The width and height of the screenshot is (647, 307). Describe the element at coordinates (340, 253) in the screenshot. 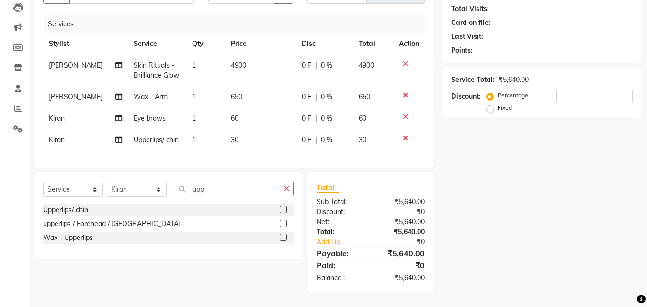

I see `div: Payable:` at that location.